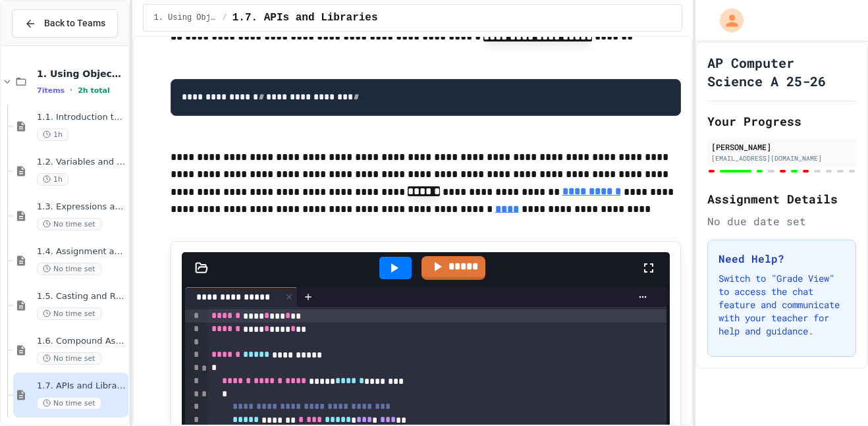  What do you see at coordinates (81, 341) in the screenshot?
I see `span: 1.6. Compound Assignment Operators` at bounding box center [81, 341].